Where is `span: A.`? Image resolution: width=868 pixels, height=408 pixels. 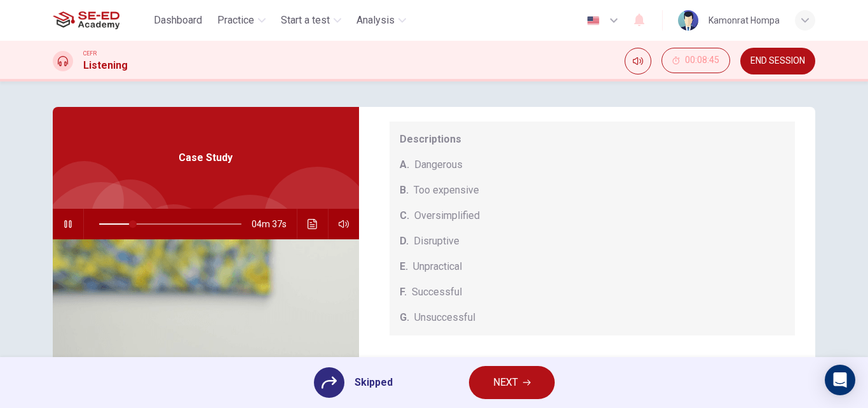 span: A. is located at coordinates (404, 165).